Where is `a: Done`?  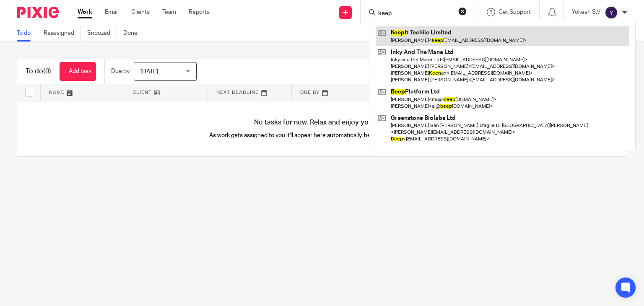
a: Done is located at coordinates (133, 33).